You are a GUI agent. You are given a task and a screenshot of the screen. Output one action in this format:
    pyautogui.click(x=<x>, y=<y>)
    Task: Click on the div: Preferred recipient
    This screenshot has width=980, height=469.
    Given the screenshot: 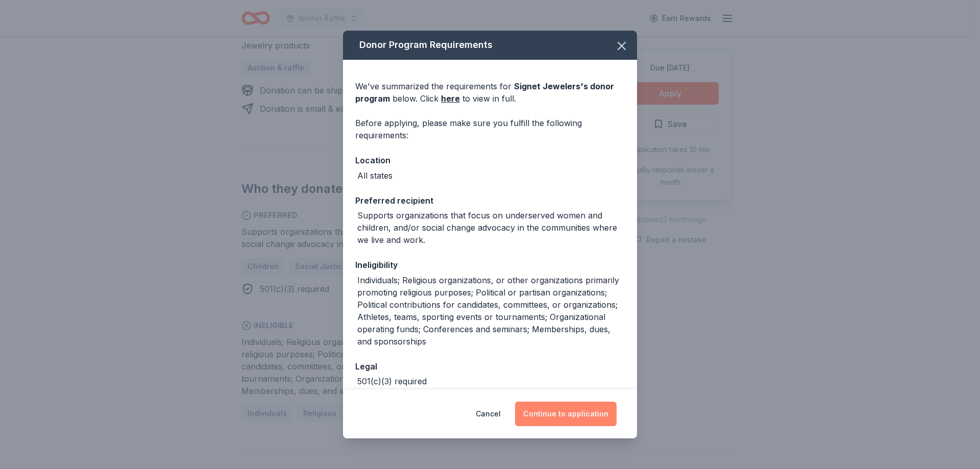 What is the action you would take?
    pyautogui.click(x=490, y=201)
    